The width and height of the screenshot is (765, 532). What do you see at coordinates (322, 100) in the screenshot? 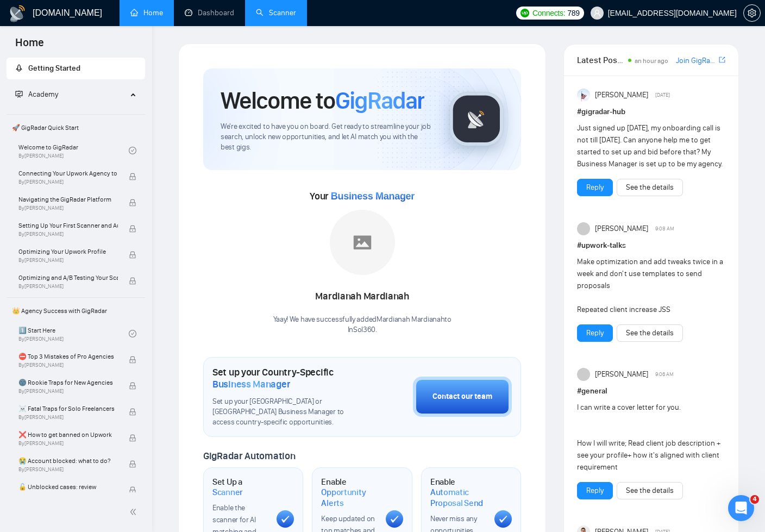
I see `h1: Welcome to` at bounding box center [322, 100].